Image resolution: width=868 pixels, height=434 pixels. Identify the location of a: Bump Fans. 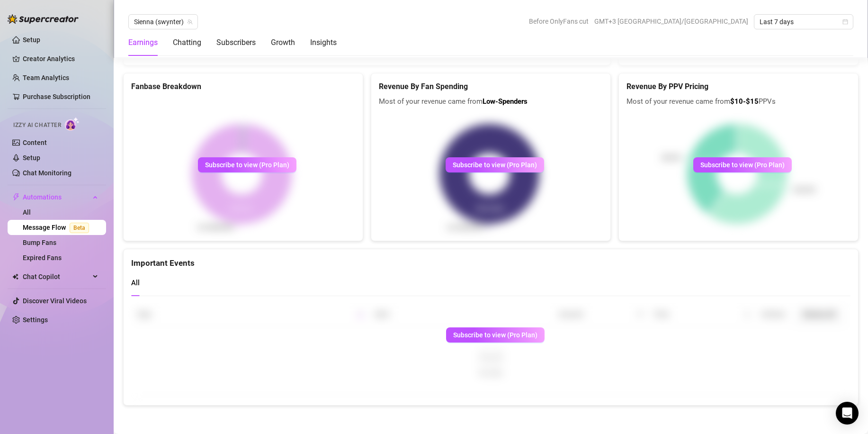
(39, 243).